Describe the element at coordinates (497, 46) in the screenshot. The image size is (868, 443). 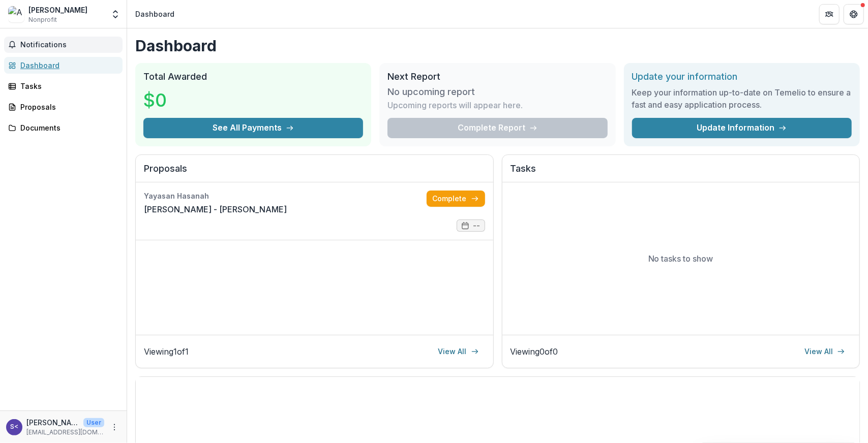
I see `h1: Dashboard` at that location.